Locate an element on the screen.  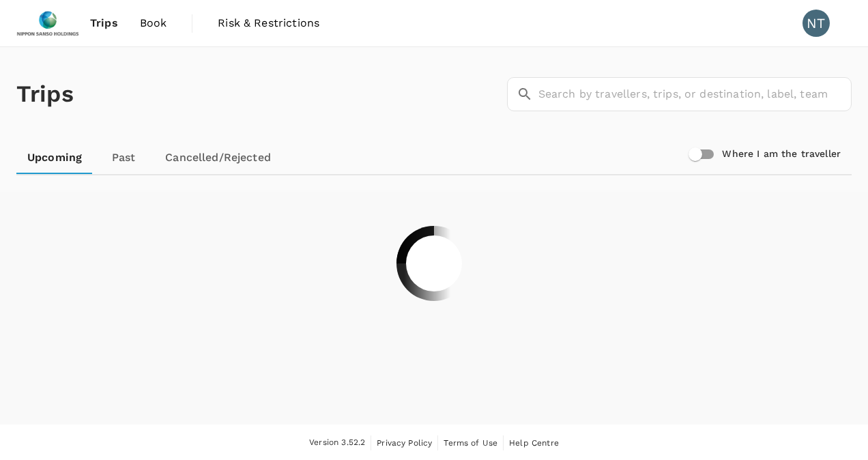
span: Risk & Restrictions is located at coordinates (268, 23).